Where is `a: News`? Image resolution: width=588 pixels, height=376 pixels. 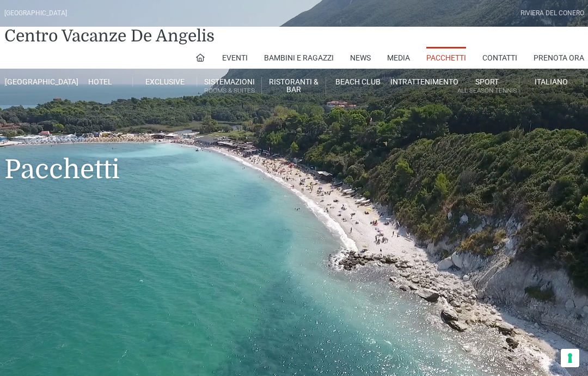
a: News is located at coordinates (361, 58).